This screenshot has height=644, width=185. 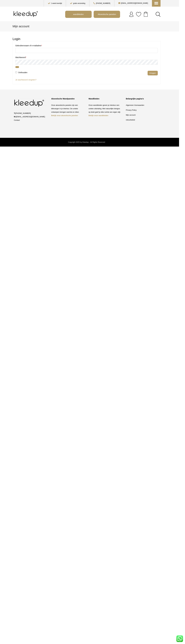 What do you see at coordinates (86, 57) in the screenshot?
I see `label: Wachtwoord` at bounding box center [86, 57].